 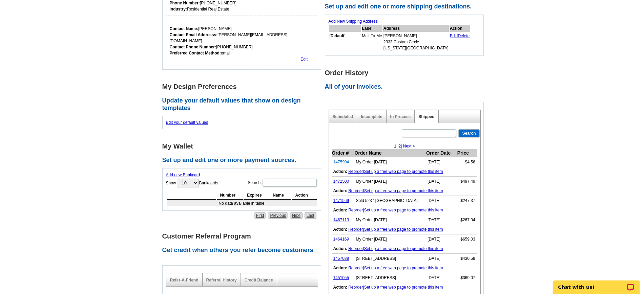 I want to click on strong: Industry:, so click(x=178, y=9).